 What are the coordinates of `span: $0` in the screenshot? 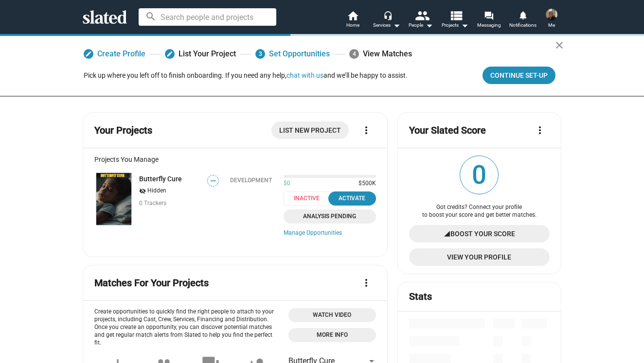 It's located at (287, 184).